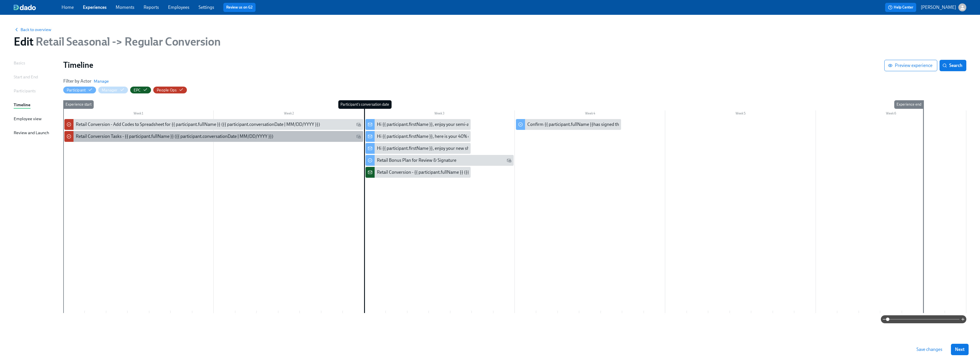  I want to click on button: EPC, so click(140, 90).